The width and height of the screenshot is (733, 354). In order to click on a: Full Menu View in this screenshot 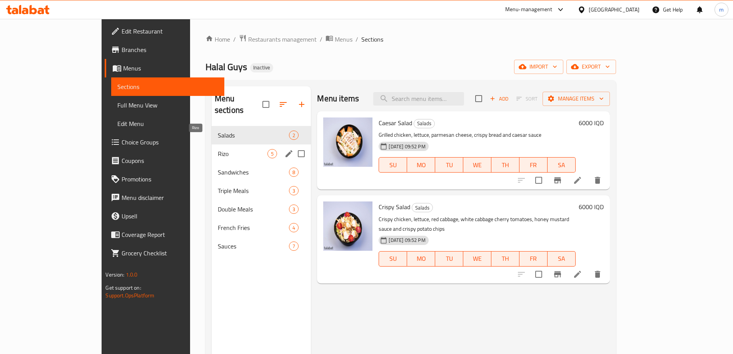, I will do `click(167, 105)`.